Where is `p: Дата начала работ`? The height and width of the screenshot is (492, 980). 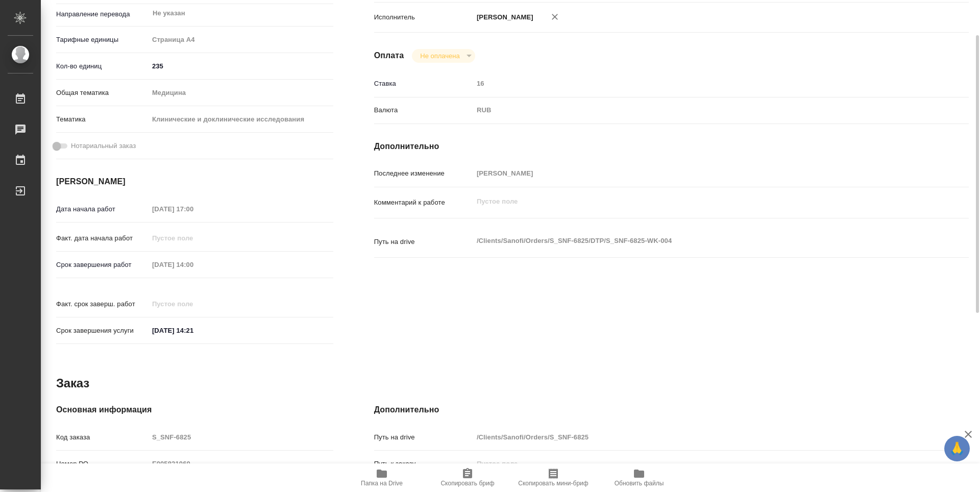 p: Дата начала работ is located at coordinates (102, 209).